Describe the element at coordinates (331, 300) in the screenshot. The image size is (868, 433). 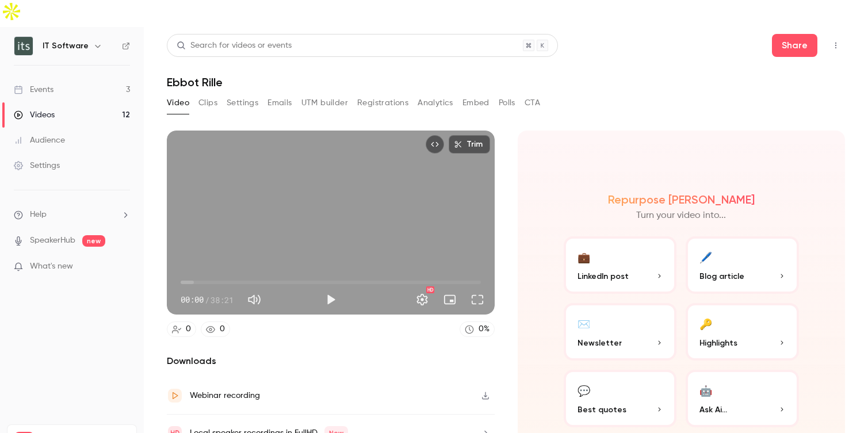
I see `div: Play` at that location.